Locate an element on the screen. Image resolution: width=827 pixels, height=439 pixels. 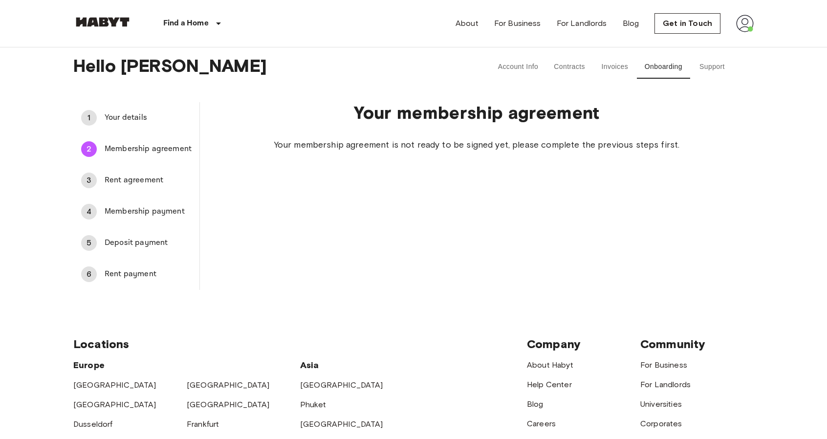
a: Frankfurt is located at coordinates (203, 424).